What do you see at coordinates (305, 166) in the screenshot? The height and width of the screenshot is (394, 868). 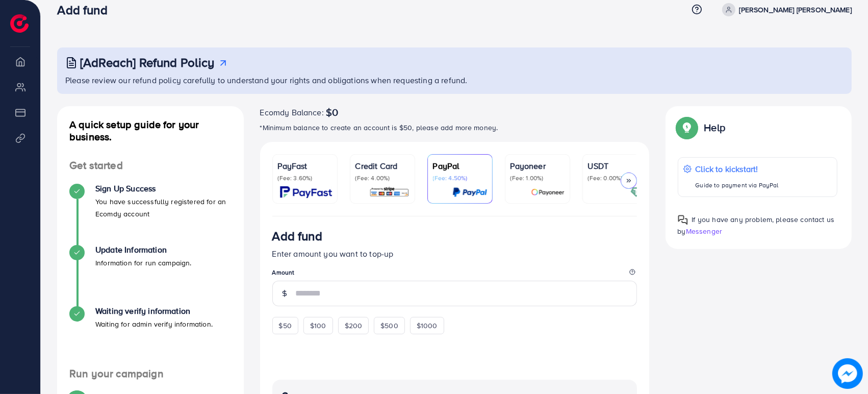 I see `p: PayFast` at bounding box center [305, 166].